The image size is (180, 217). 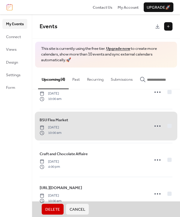 I want to click on span: Contact Us, so click(x=103, y=8).